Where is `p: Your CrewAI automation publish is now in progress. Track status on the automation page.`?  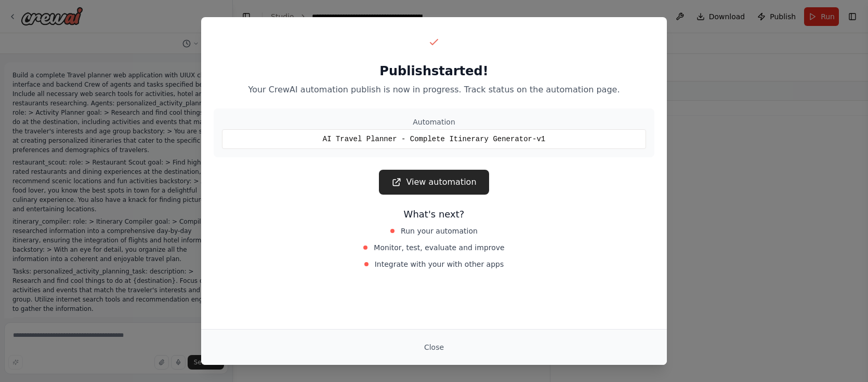 p: Your CrewAI automation publish is now in progress. Track status on the automation page. is located at coordinates (434, 90).